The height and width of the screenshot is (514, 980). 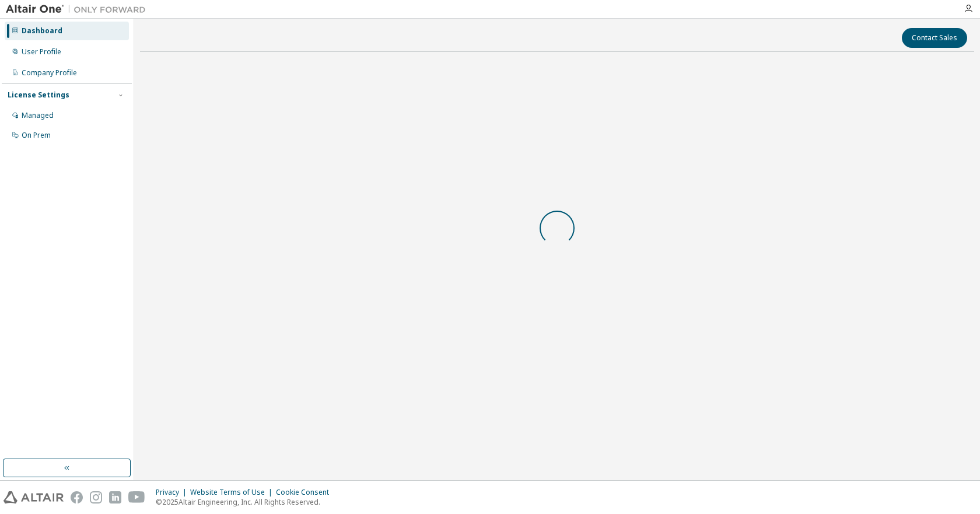 I want to click on div: Website Terms of Use, so click(x=233, y=492).